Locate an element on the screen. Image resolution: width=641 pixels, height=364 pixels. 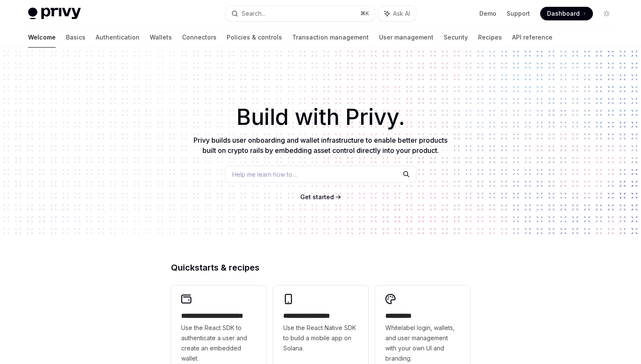
span: Help me learn how to… is located at coordinates (265, 174).